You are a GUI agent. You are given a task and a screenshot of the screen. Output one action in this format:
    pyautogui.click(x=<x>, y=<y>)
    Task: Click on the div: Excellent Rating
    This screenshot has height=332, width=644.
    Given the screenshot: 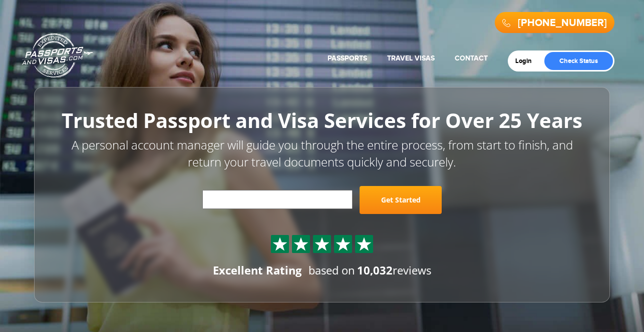 What is the action you would take?
    pyautogui.click(x=257, y=270)
    